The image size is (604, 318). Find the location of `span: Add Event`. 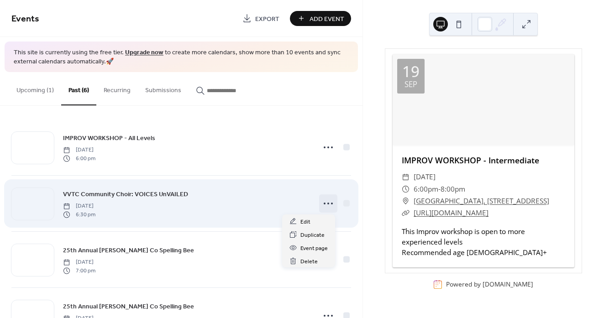

span: Add Event is located at coordinates (327, 19).